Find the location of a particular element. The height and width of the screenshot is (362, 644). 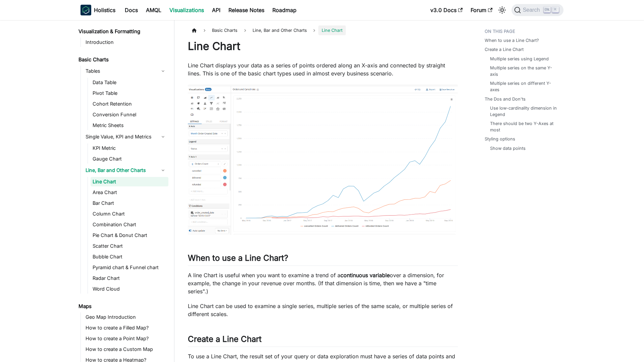

a: HolisticsHolistics is located at coordinates (98, 10).